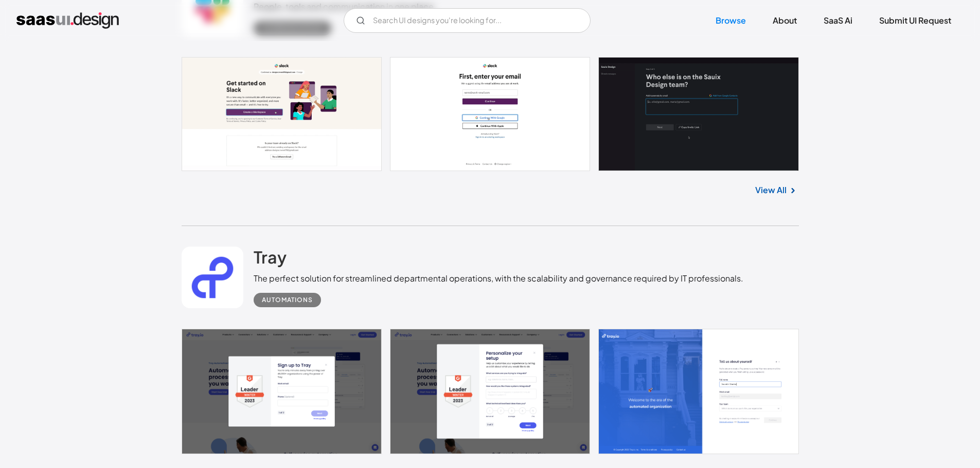  Describe the element at coordinates (287, 300) in the screenshot. I see `div: Automations` at that location.